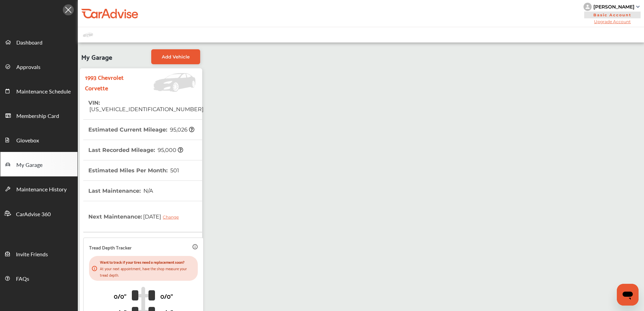 The height and width of the screenshot is (311, 644). What do you see at coordinates (39, 91) in the screenshot?
I see `a: Maintenance Schedule` at bounding box center [39, 91].